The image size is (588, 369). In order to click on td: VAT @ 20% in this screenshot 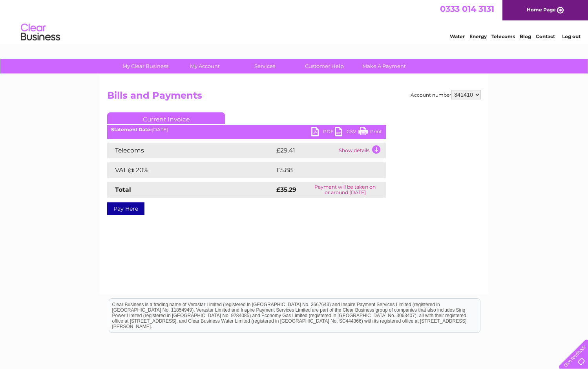, I will do `click(191, 170)`.